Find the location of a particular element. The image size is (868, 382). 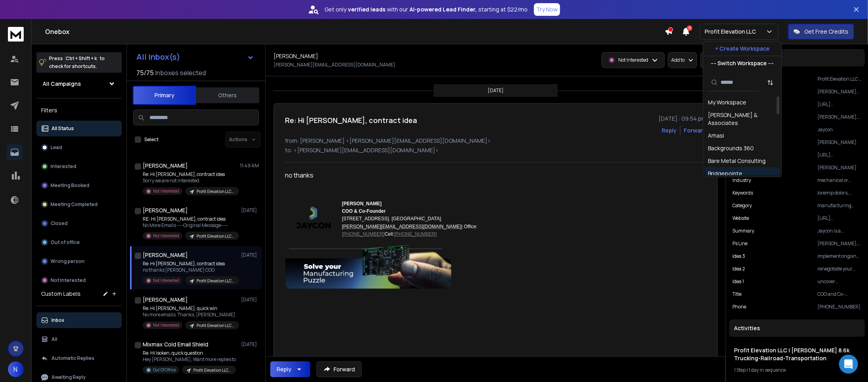

button: All is located at coordinates (79, 339).